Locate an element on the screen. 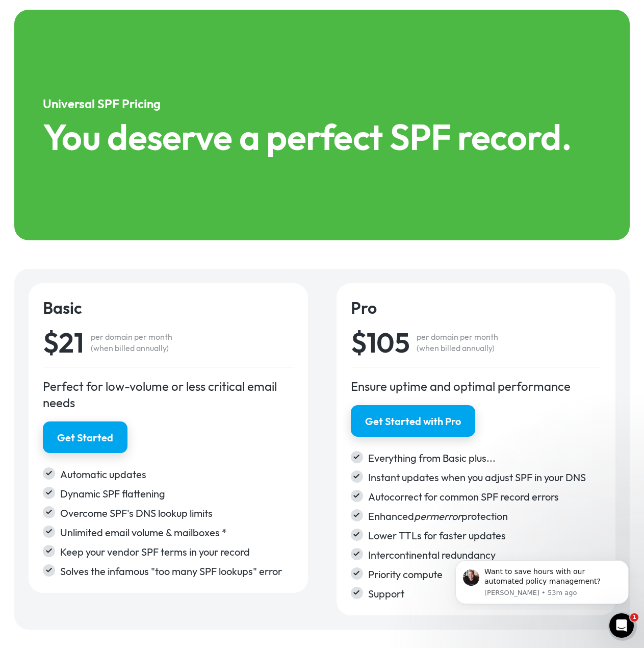 This screenshot has height=648, width=644. div: message notification from Keith, 53m ago. Want to save hours with our automated policy management? is located at coordinates (102, 31).